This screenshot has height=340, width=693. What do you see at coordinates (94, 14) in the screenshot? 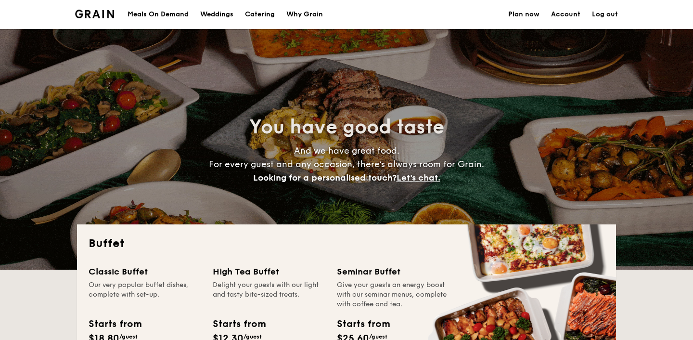
I see `img: Grain` at bounding box center [94, 14].